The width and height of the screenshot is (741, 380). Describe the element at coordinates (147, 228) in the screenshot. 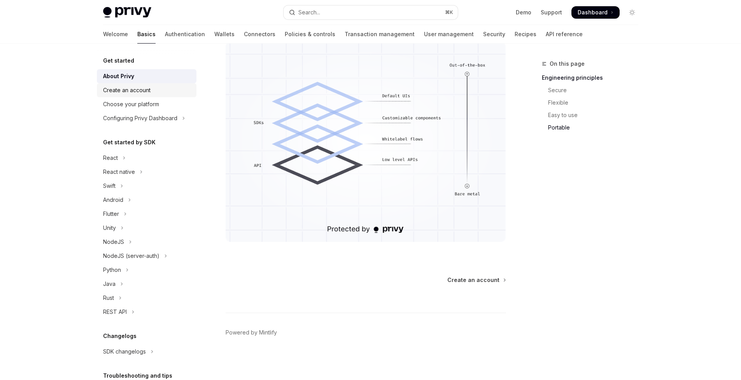

I see `button: Toggle Unity section` at that location.